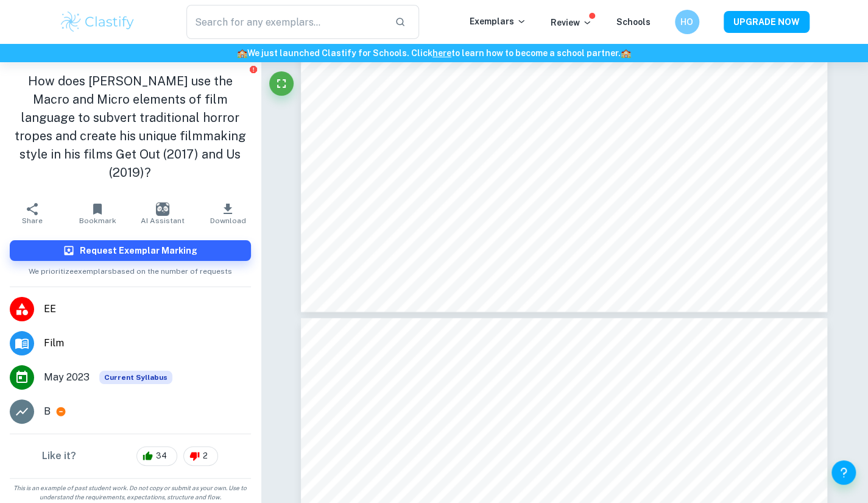  I want to click on span: 2, so click(205, 456).